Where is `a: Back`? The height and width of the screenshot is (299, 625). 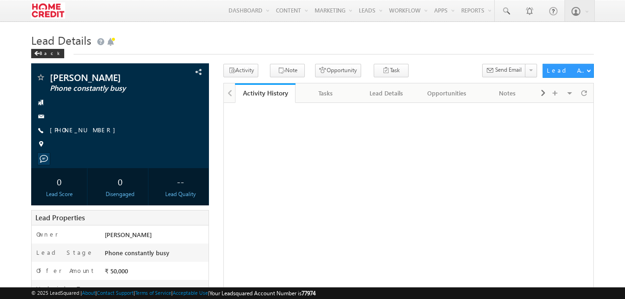
a: Back is located at coordinates (50, 52).